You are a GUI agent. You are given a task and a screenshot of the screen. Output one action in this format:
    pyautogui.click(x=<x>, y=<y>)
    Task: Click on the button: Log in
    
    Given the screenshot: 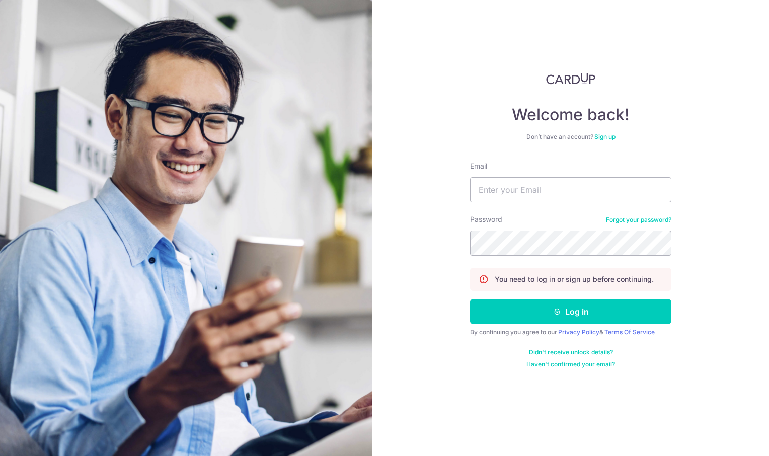 What is the action you would take?
    pyautogui.click(x=571, y=311)
    